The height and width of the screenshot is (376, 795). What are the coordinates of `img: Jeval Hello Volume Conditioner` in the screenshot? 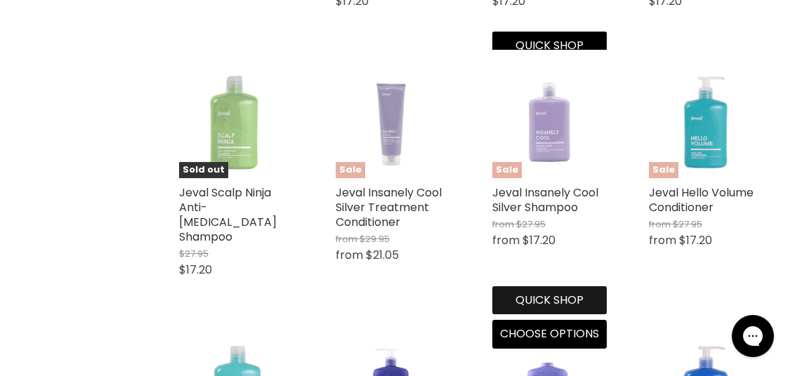 It's located at (705, 121).